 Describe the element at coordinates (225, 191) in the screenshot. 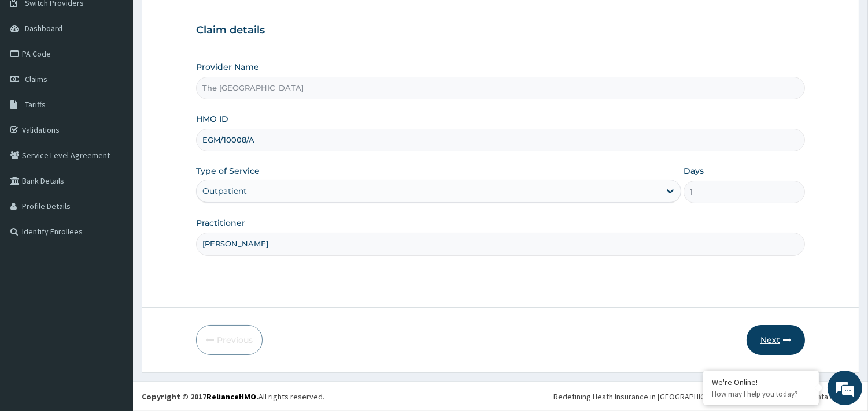

I see `div: Outpatient` at that location.